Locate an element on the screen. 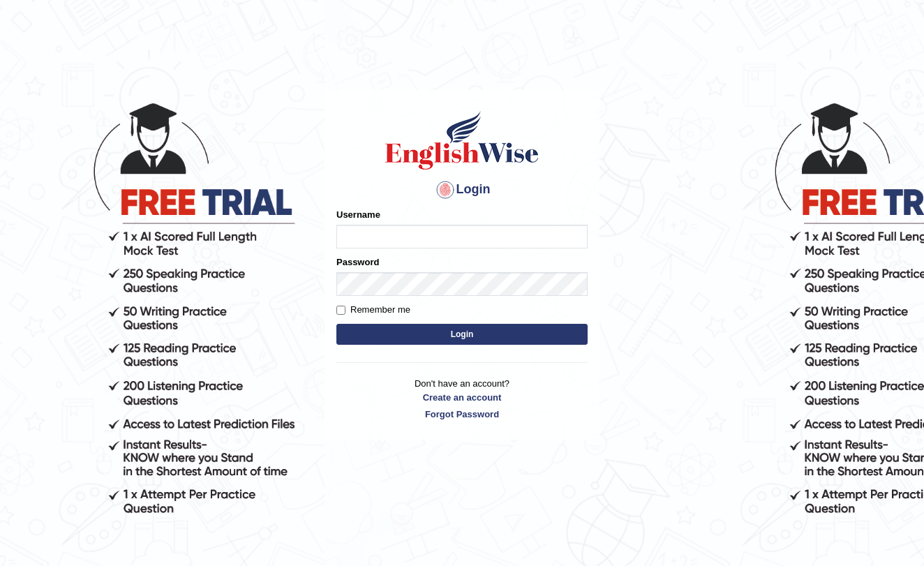  label: Username is located at coordinates (358, 214).